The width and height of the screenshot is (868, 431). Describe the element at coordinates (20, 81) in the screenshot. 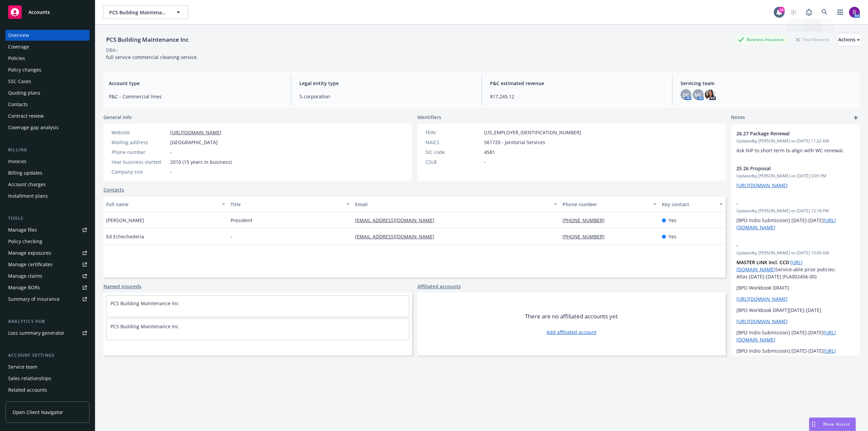

I see `div: SSC Cases` at that location.